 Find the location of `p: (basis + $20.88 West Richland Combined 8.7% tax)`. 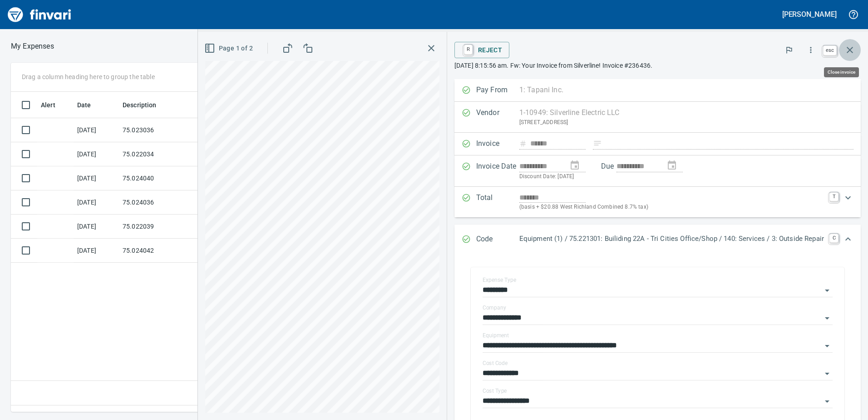

p: (basis + $20.88 West Richland Combined 8.7% tax) is located at coordinates (671, 207).